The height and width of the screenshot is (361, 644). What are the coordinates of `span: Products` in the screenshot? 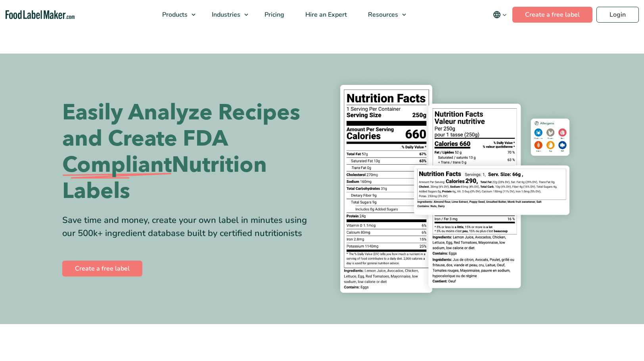 It's located at (174, 15).